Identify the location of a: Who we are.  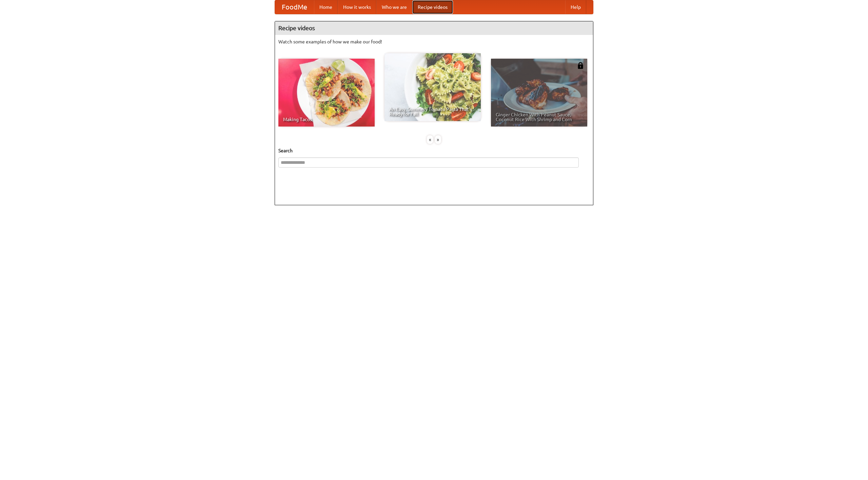
(394, 7).